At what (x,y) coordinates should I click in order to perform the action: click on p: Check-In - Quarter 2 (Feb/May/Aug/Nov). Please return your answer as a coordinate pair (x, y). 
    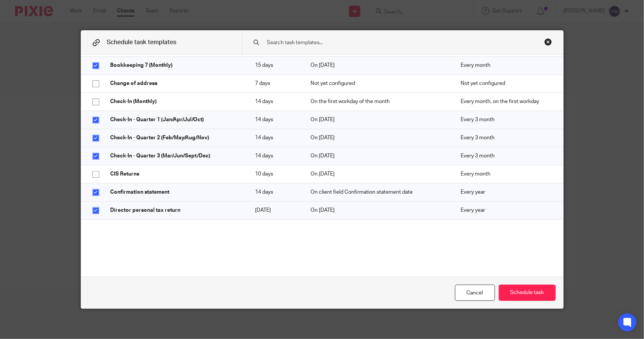
    Looking at the image, I should click on (175, 138).